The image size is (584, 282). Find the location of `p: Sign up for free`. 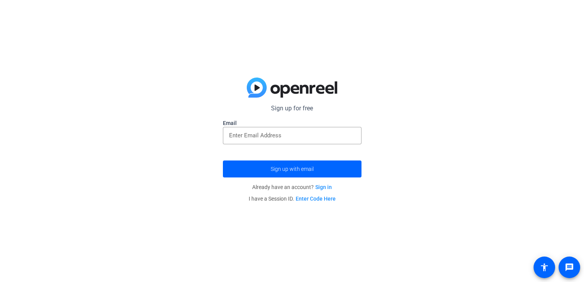

p: Sign up for free is located at coordinates (292, 108).